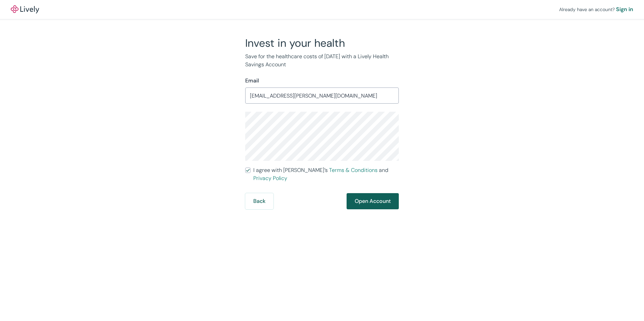  I want to click on button: Open Account, so click(372, 201).